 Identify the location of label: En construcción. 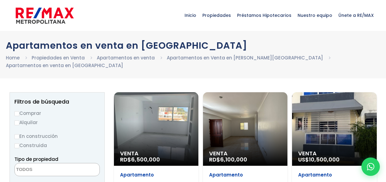
(57, 136).